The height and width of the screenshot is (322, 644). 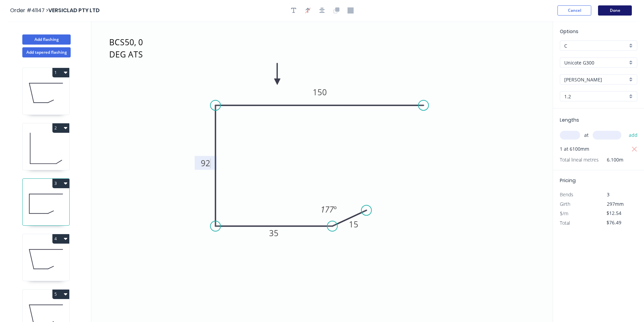 I want to click on span: Total lineal metres, so click(x=579, y=160).